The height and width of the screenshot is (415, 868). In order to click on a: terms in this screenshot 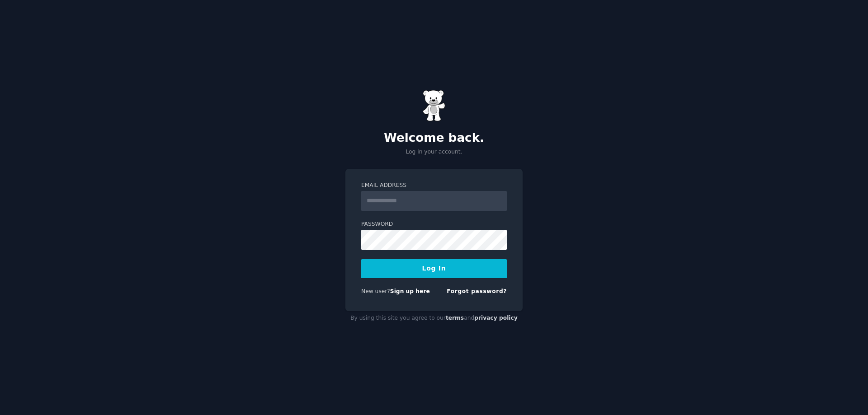, I will do `click(454, 318)`.